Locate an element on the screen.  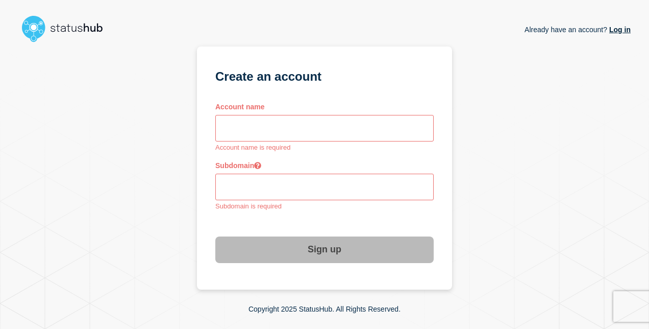
span: Account name is located at coordinates (240, 107).